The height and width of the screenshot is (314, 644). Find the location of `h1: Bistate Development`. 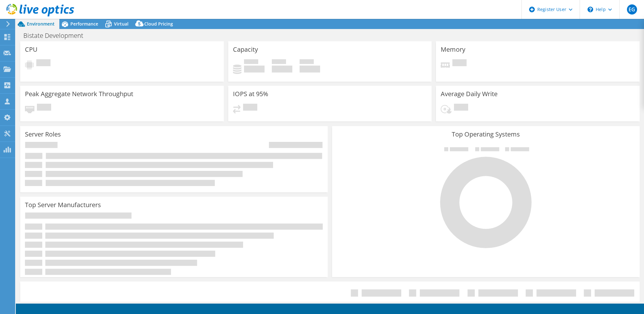

h1: Bistate Development is located at coordinates (57, 36).